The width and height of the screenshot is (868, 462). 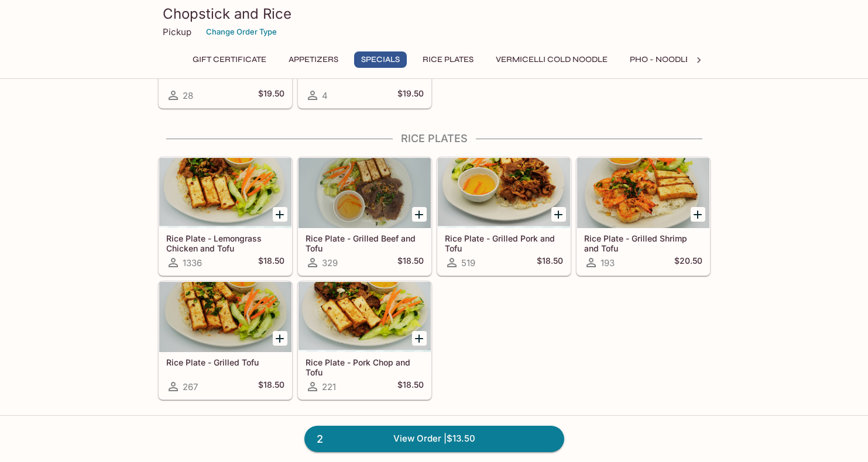 What do you see at coordinates (643, 216) in the screenshot?
I see `a: Rice Plate - Grilled Shrimp and Tofu193$20.50` at bounding box center [643, 216].